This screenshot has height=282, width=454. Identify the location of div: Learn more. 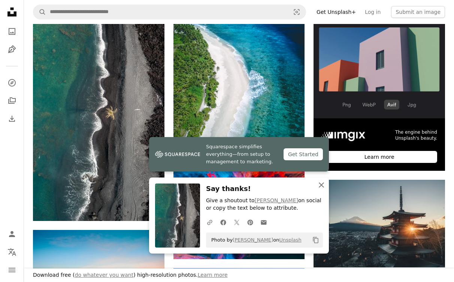
(379, 157).